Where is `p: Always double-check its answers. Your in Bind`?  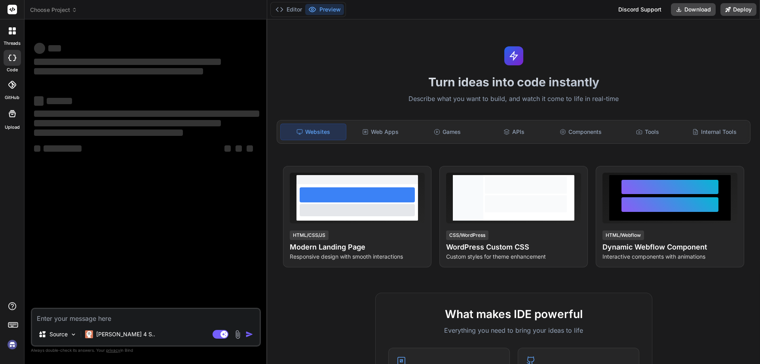 p: Always double-check its answers. Your in Bind is located at coordinates (146, 350).